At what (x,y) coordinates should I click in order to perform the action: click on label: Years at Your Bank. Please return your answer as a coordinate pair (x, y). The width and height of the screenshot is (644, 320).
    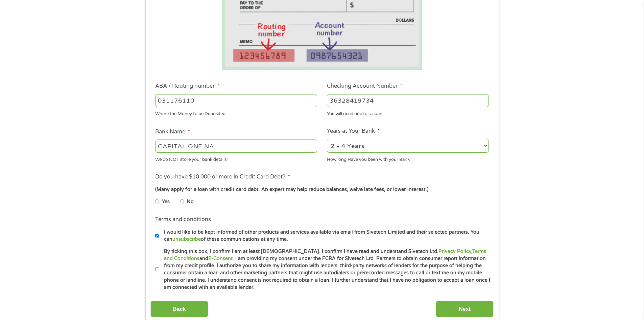
    Looking at the image, I should click on (353, 131).